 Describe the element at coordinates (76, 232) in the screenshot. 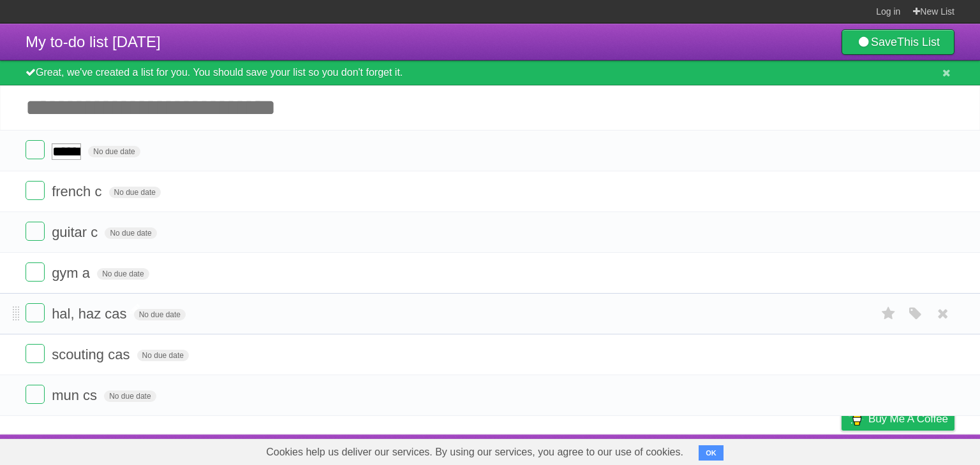

I see `span: guitar c` at that location.